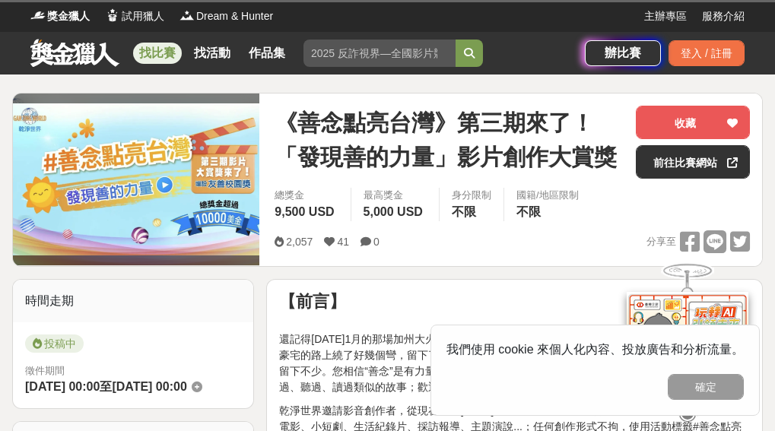  What do you see at coordinates (313, 301) in the screenshot?
I see `strong: 【前言】` at bounding box center [313, 301].